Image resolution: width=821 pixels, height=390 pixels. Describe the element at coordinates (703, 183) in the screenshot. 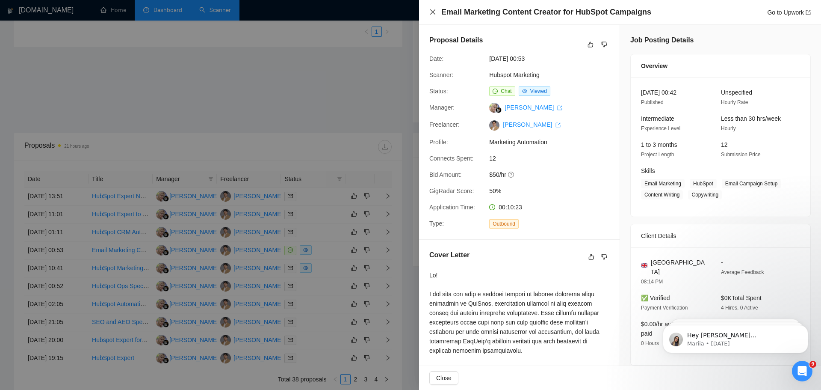

I see `span: HubSpot` at that location.